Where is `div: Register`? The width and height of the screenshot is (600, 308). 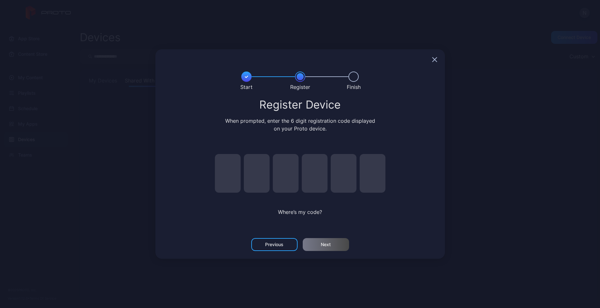
div: Register is located at coordinates (300, 87).